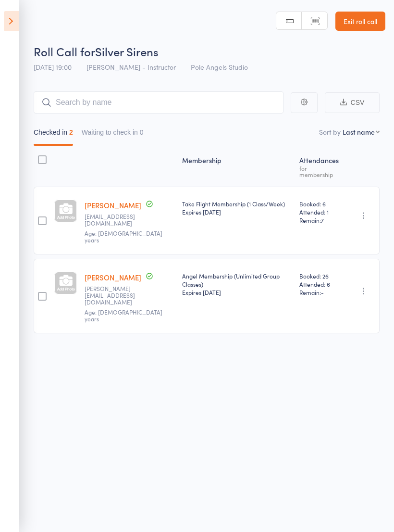 The height and width of the screenshot is (532, 394). I want to click on small: Cherylee91@bigpond.com, so click(116, 220).